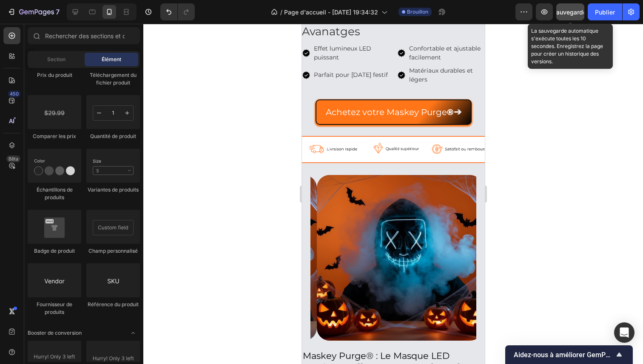  Describe the element at coordinates (50, 30) in the screenshot. I see `span: Effet lumineux LED puissant` at that location.